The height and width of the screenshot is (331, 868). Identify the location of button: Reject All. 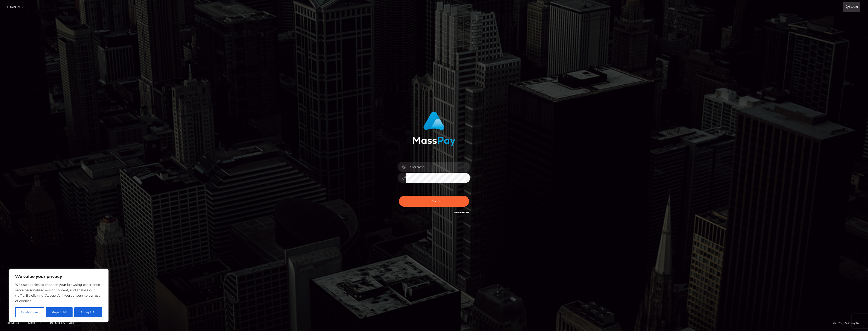
(59, 313).